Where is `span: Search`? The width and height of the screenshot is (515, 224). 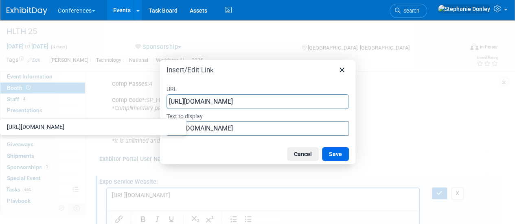 span: Search is located at coordinates (410, 11).